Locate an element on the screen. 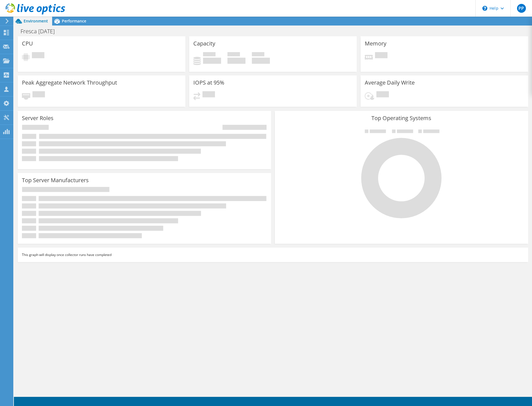 This screenshot has width=532, height=406. span: Used is located at coordinates (209, 55).